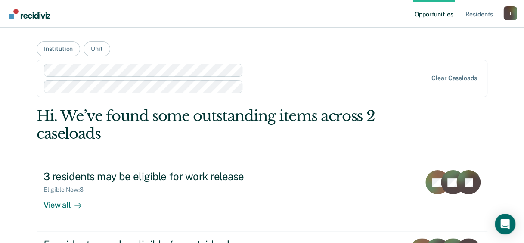  I want to click on button: Institution, so click(58, 49).